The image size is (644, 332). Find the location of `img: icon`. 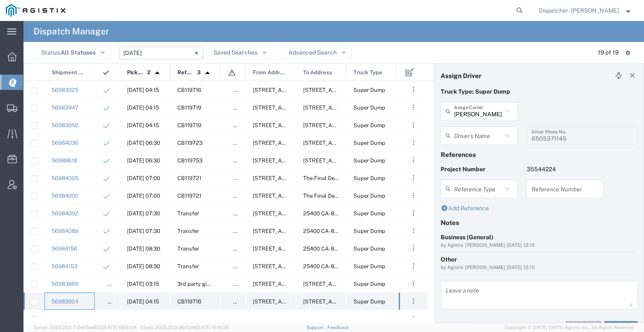

img: icon is located at coordinates (106, 73).